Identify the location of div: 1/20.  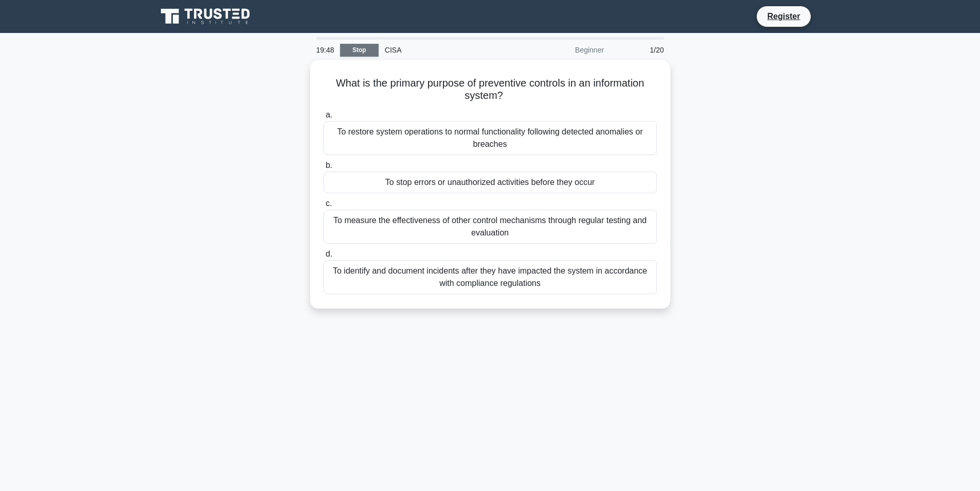
(640, 50).